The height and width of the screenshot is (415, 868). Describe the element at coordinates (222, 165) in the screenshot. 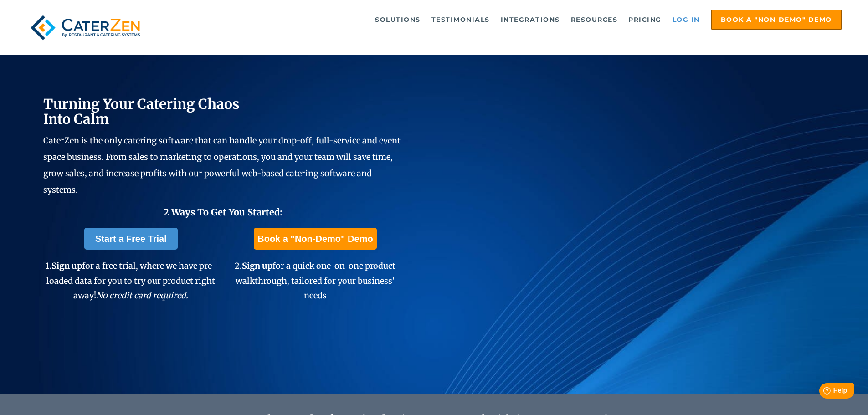

I see `span: CaterZen is the only catering software that can handle your drop-off, full-service and event spac...` at that location.